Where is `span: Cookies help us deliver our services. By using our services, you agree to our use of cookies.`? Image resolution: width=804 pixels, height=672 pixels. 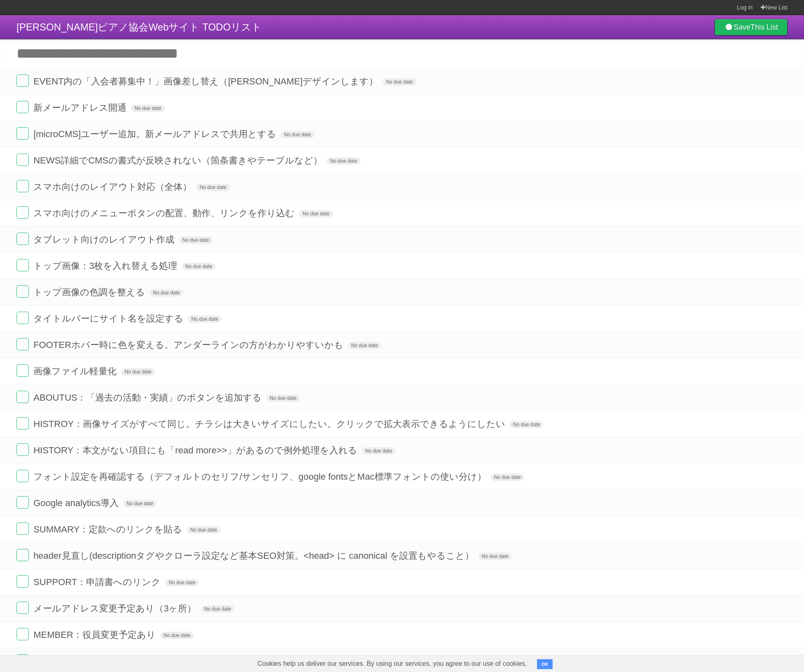
span: Cookies help us deliver our services. By using our services, you agree to our use of cookies. is located at coordinates (392, 664).